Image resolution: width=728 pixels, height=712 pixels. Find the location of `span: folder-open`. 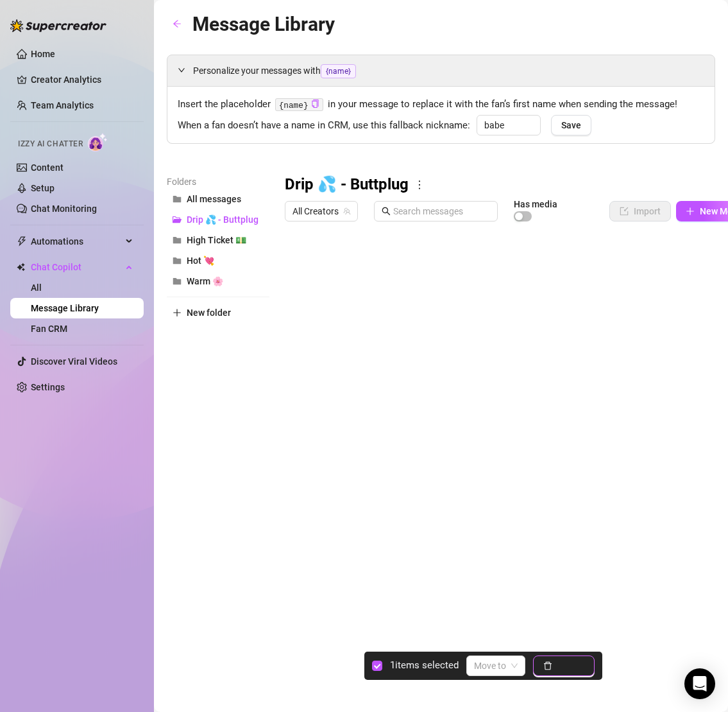

span: folder-open is located at coordinates (177, 219).